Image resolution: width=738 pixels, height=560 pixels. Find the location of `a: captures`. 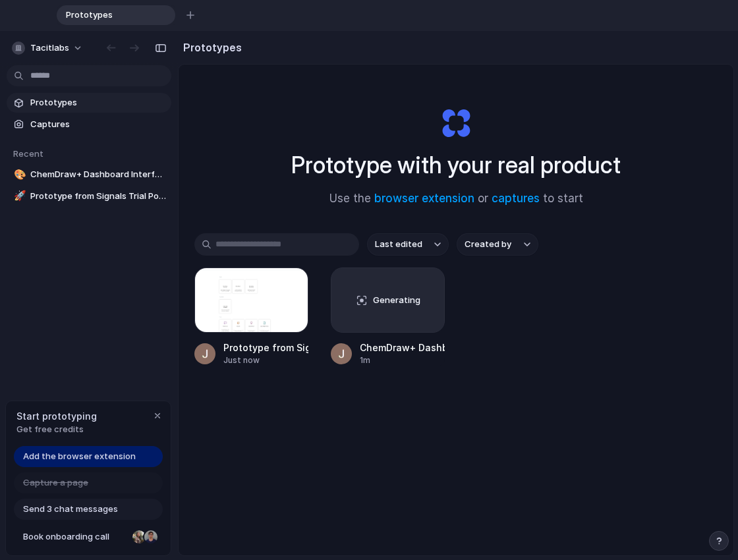

a: captures is located at coordinates (515, 198).